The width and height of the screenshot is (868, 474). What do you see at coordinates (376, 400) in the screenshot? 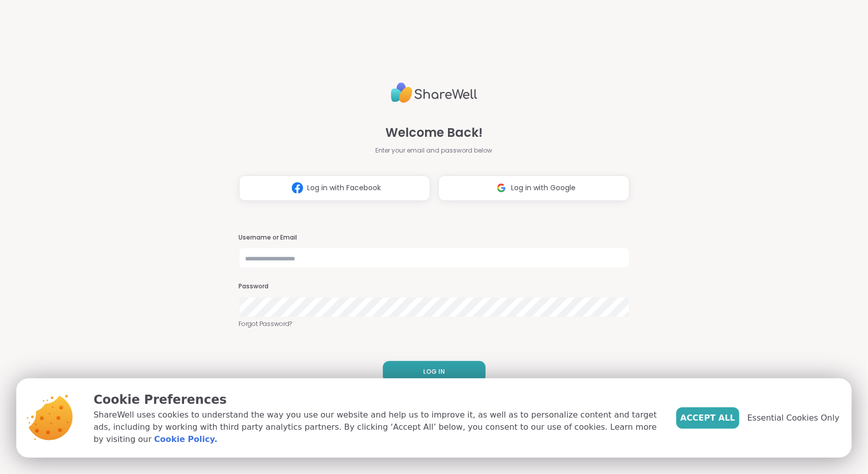
I see `p: Cookie Preferences` at bounding box center [376, 400].